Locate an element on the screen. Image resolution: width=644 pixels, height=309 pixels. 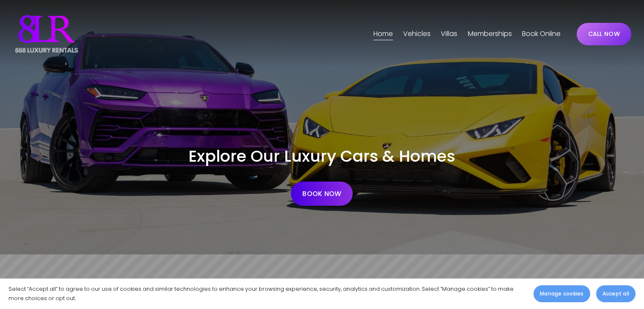
a: CALL NOW is located at coordinates (603, 34).